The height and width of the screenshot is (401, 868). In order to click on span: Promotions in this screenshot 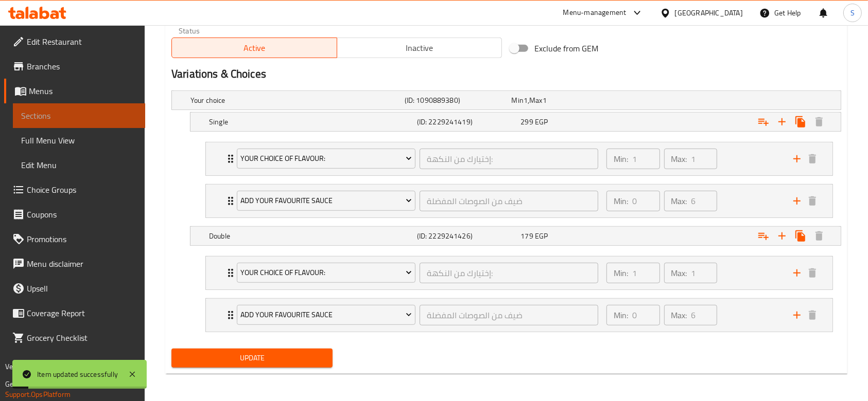, I will do `click(82, 239)`.